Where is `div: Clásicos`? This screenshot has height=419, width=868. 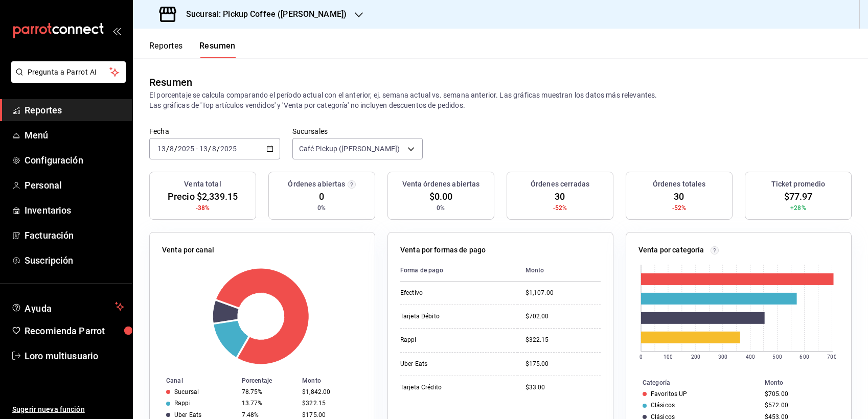 div: Clásicos is located at coordinates (662, 405).